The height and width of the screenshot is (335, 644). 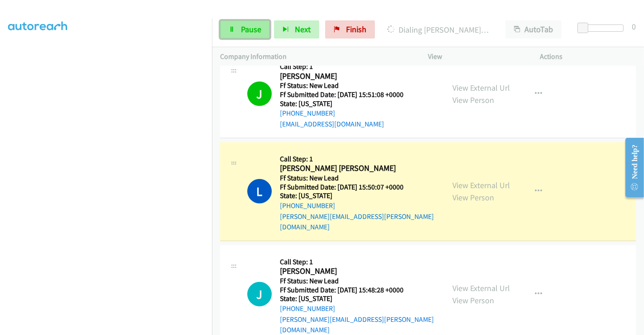 I want to click on p: Actions, so click(x=589, y=56).